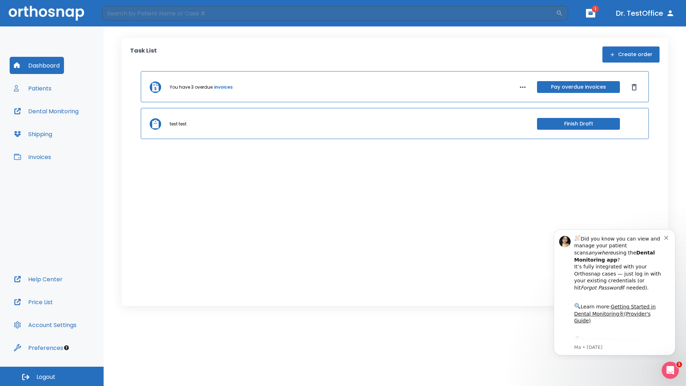 The height and width of the screenshot is (386, 686). What do you see at coordinates (39, 348) in the screenshot?
I see `button: Preferences` at bounding box center [39, 348].